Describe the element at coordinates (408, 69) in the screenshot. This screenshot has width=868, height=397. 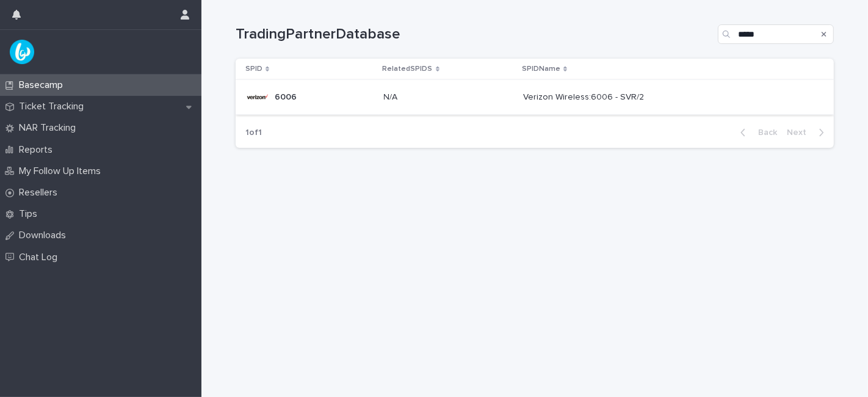
I see `p: RelatedSPIDS` at that location.